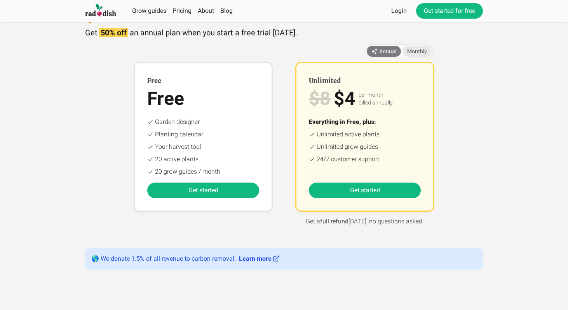 The height and width of the screenshot is (310, 568). What do you see at coordinates (375, 95) in the screenshot?
I see `div: per month` at bounding box center [375, 95].